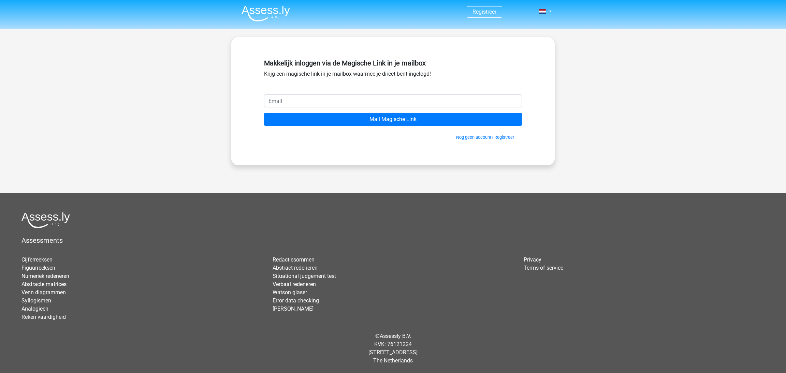 Image resolution: width=786 pixels, height=373 pixels. What do you see at coordinates (44, 292) in the screenshot?
I see `a: Venn diagrammen` at bounding box center [44, 292].